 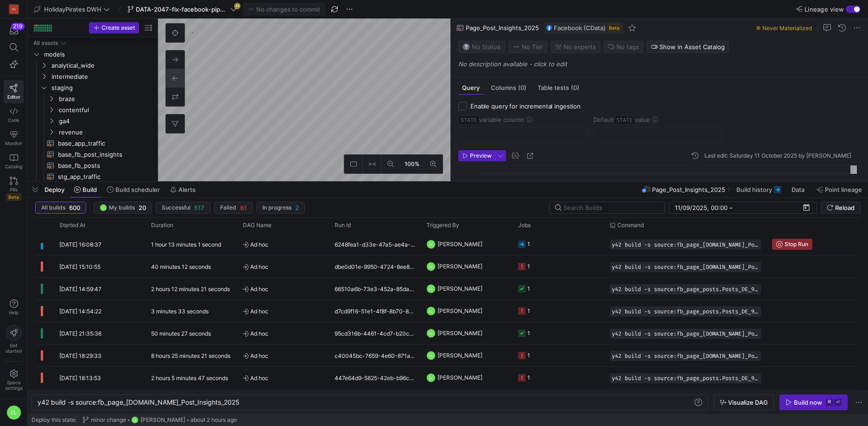 I want to click on span: models, so click(x=98, y=54).